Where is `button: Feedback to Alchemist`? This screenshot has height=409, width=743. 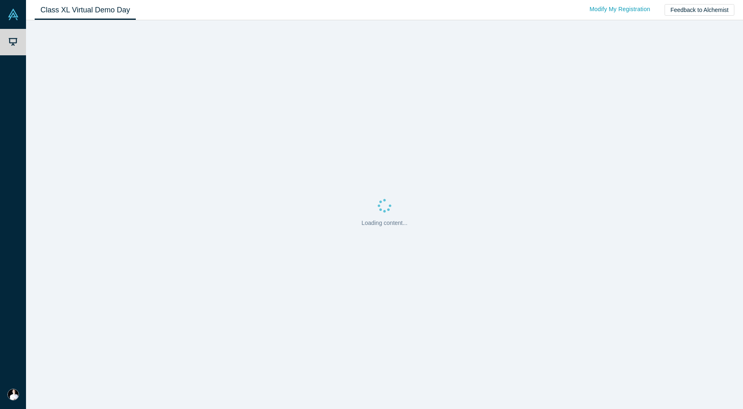 button: Feedback to Alchemist is located at coordinates (699, 10).